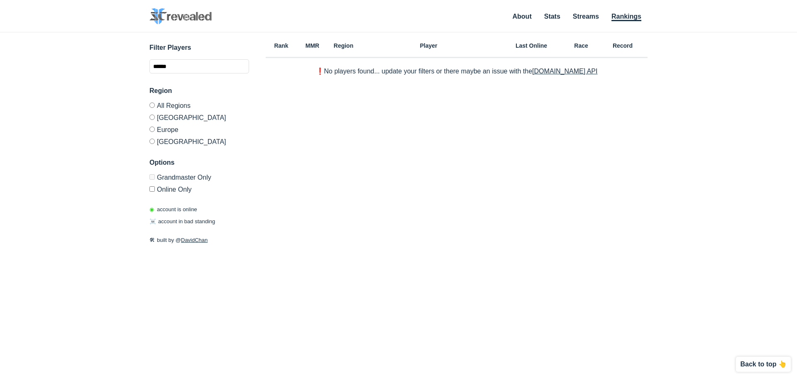 This screenshot has width=797, height=378. Describe the element at coordinates (531, 46) in the screenshot. I see `h6: Last Online` at that location.